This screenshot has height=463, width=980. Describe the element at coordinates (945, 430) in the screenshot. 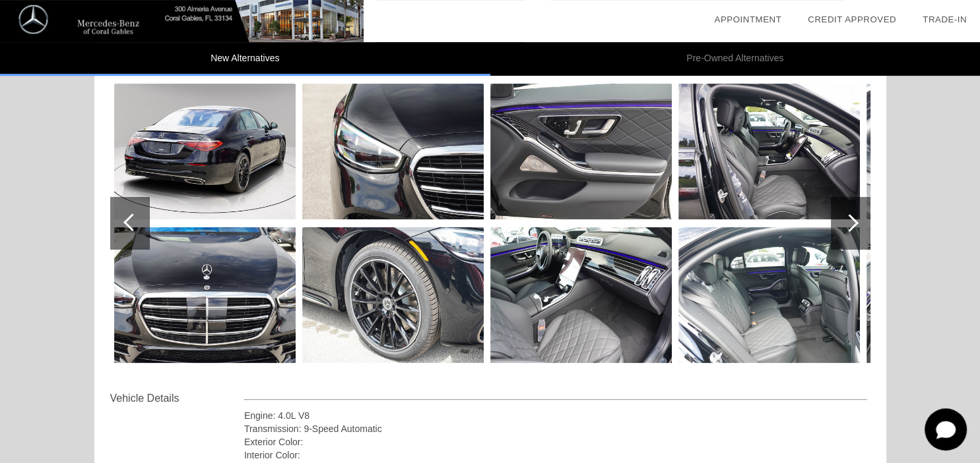

I see `svg: Start Chat` at that location.